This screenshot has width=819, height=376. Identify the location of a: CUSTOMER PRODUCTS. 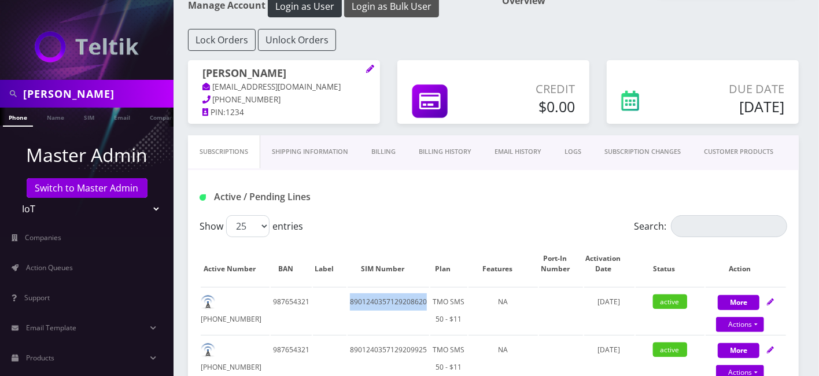
(738, 151).